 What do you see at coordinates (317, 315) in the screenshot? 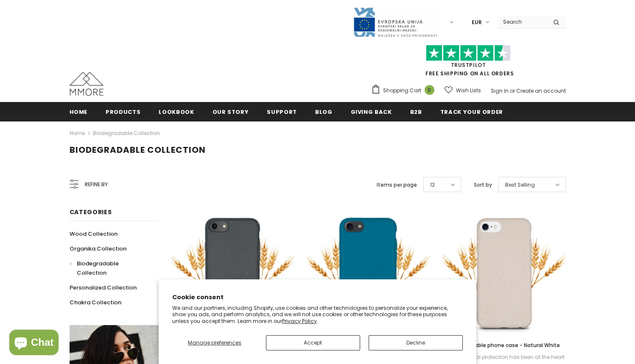
I see `p: We and our partners, including Shopify, use cookies and other technologies to personalize your ex...` at bounding box center [317, 315].